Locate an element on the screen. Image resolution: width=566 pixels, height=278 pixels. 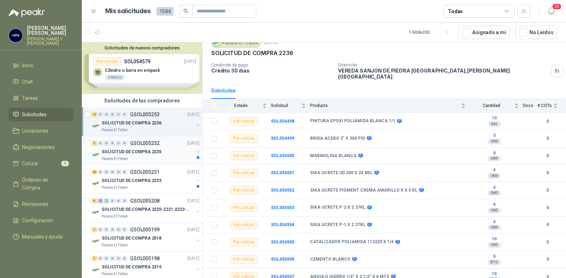
a: SOL054499 is located at coordinates (283, 138).